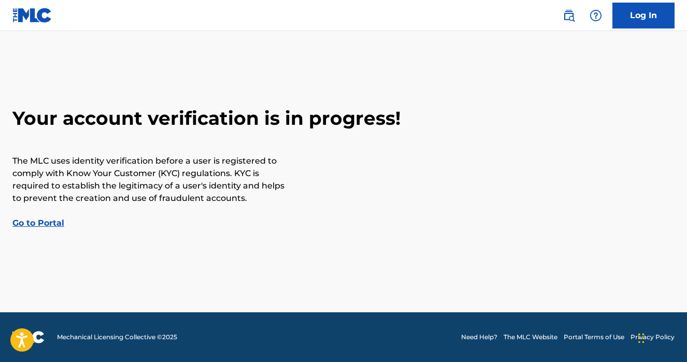 This screenshot has width=687, height=362. What do you see at coordinates (569, 16) in the screenshot?
I see `a: Public Search` at bounding box center [569, 16].